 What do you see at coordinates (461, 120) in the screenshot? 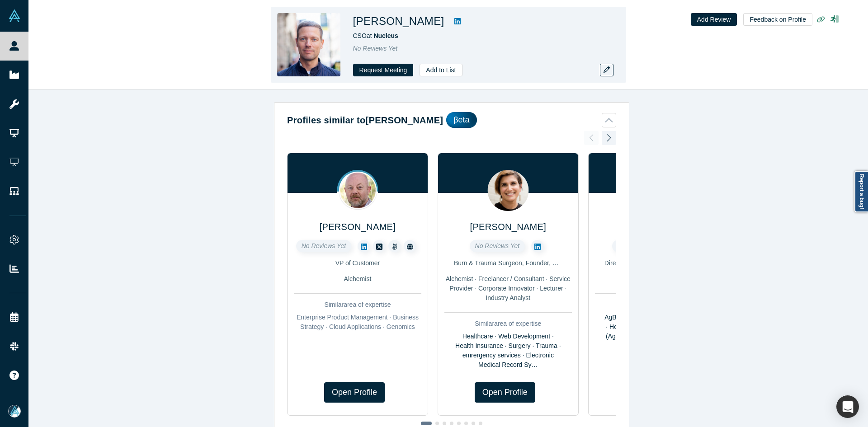
I see `div: βeta` at bounding box center [461, 120].